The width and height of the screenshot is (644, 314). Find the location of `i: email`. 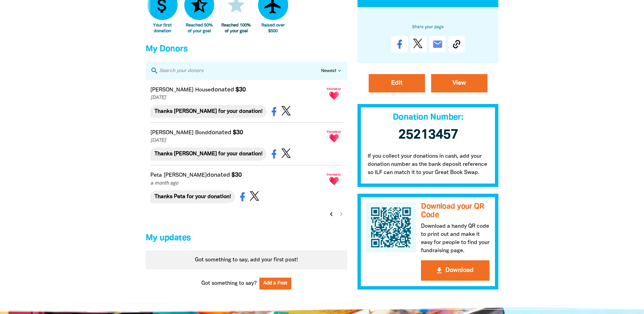

i: email is located at coordinates (438, 44).